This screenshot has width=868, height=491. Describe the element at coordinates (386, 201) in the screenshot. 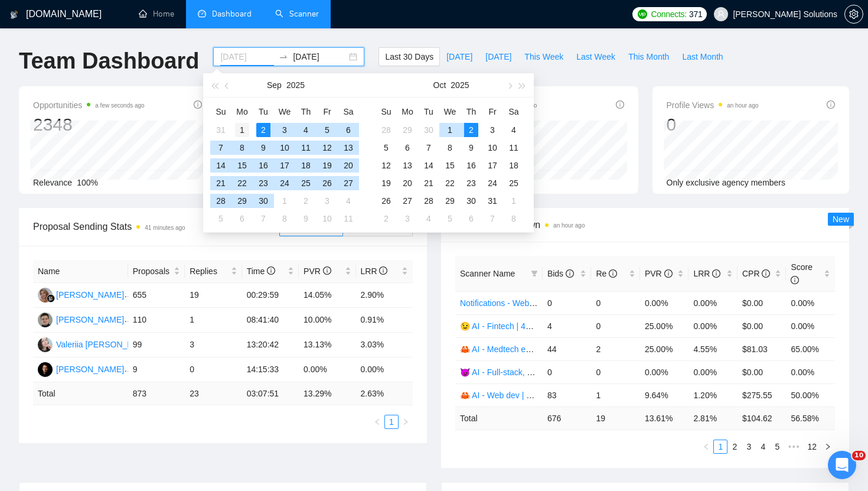

I see `td: 2025-10-26` at that location.